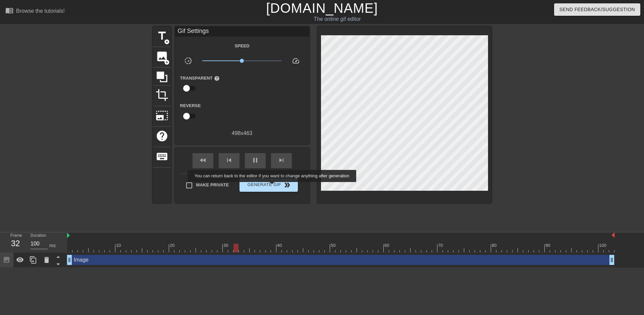 This screenshot has width=644, height=315. What do you see at coordinates (597, 9) in the screenshot?
I see `span: Send Feedback/Suggestion` at bounding box center [597, 9].